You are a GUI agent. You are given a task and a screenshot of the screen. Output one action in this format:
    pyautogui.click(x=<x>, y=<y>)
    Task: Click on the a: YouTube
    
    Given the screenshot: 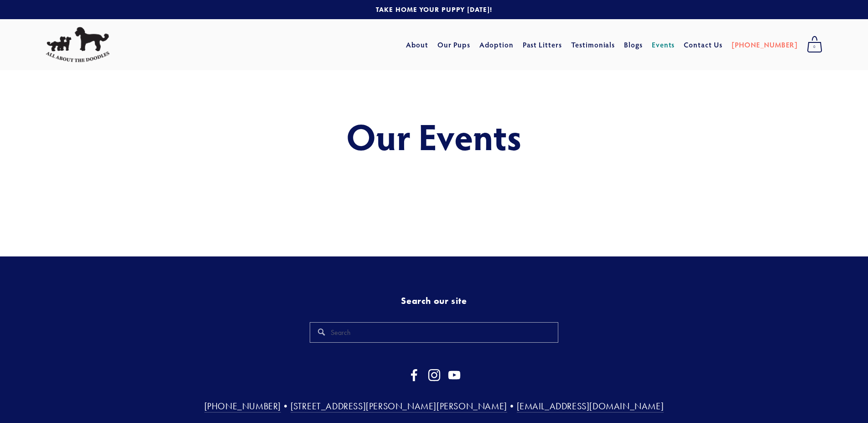 What is the action you would take?
    pyautogui.click(x=454, y=375)
    